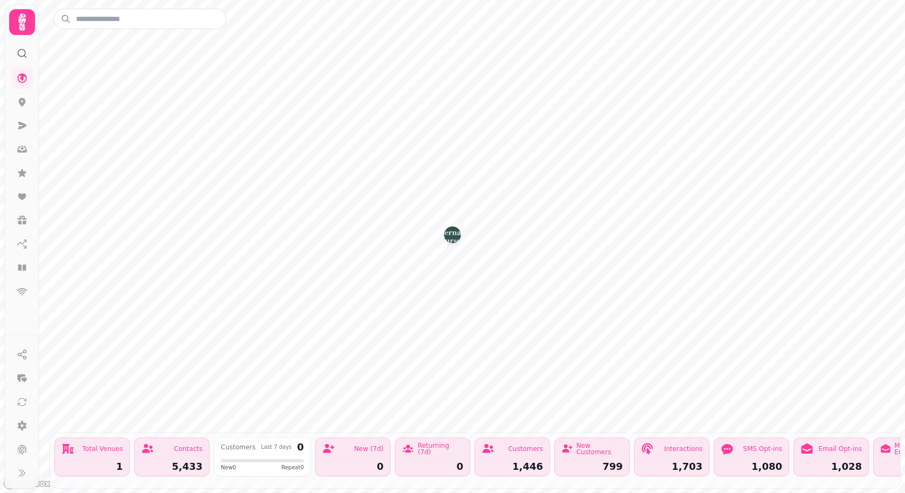  Describe the element at coordinates (188, 449) in the screenshot. I see `div: Contacts` at that location.